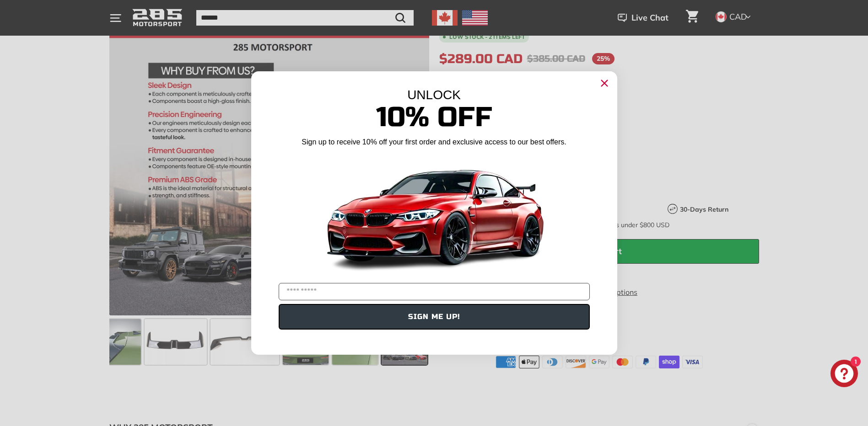 The image size is (868, 426). What do you see at coordinates (605, 83) in the screenshot?
I see `button: Close dialog` at bounding box center [605, 83].